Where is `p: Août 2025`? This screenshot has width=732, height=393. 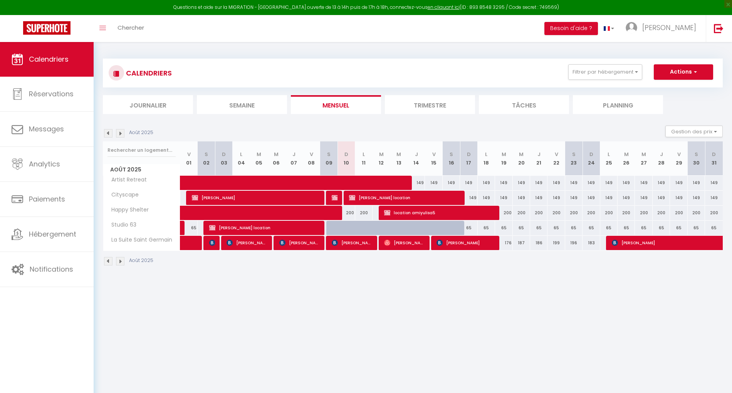
p: Août 2025 is located at coordinates (141, 260).